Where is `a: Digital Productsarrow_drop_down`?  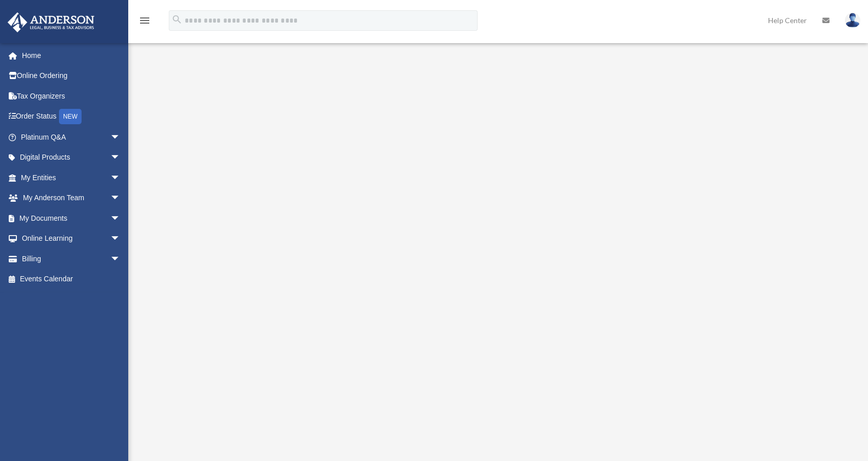 a: Digital Productsarrow_drop_down is located at coordinates (72, 157).